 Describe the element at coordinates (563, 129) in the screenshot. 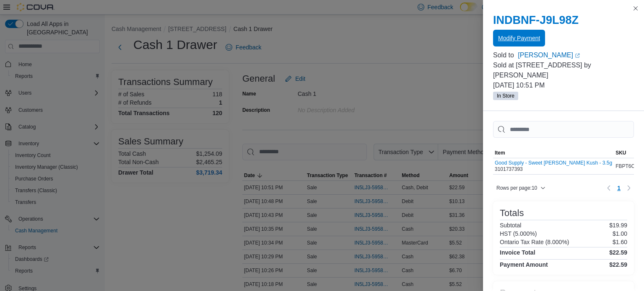

I see `input: This is a search bar. As you type, the results lower in the page will automatically filter.` at that location.